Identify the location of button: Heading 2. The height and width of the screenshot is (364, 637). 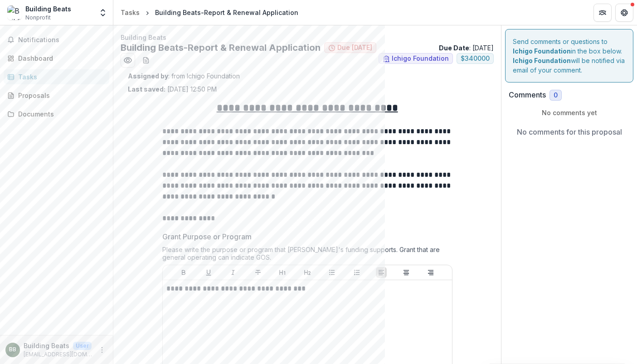
(308, 272).